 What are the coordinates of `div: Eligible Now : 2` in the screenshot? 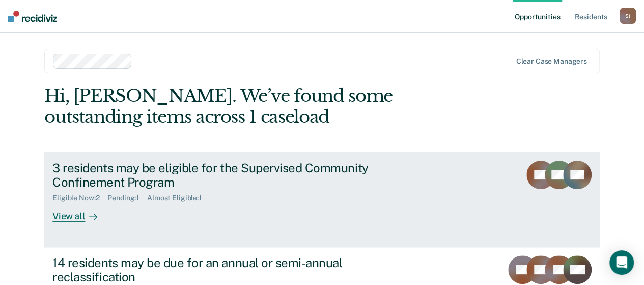 It's located at (80, 198).